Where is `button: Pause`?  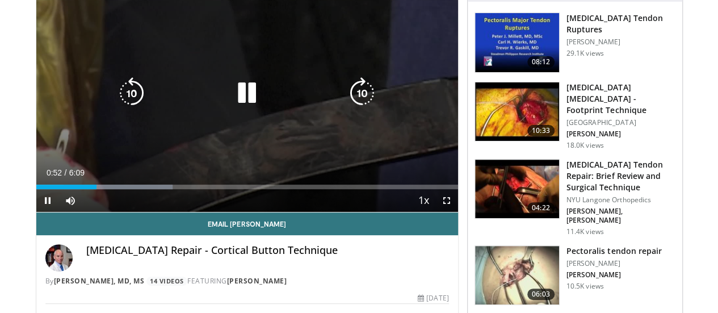 button: Pause is located at coordinates (48, 200).